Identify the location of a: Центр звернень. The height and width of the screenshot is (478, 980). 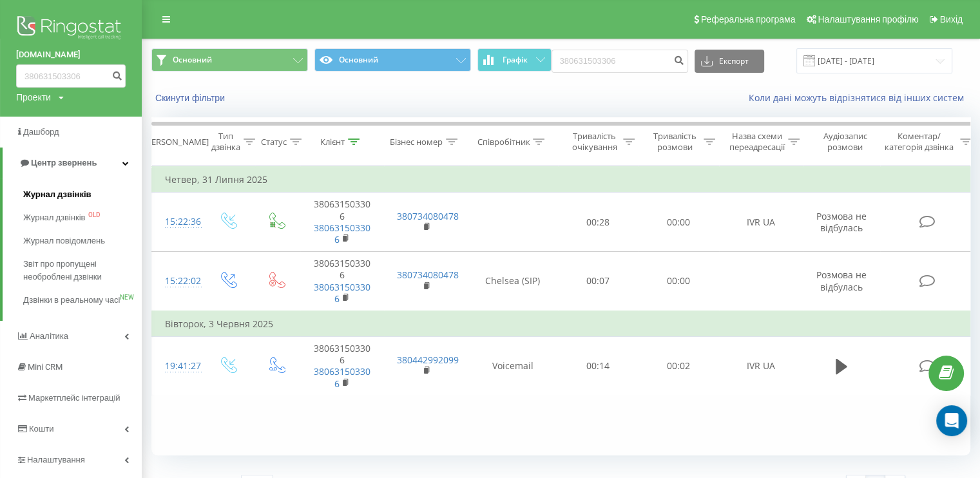
(72, 163).